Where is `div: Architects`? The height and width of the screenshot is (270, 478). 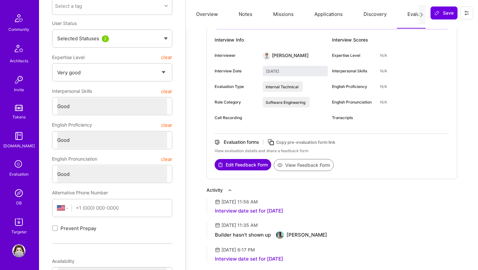
div: Architects is located at coordinates (19, 61).